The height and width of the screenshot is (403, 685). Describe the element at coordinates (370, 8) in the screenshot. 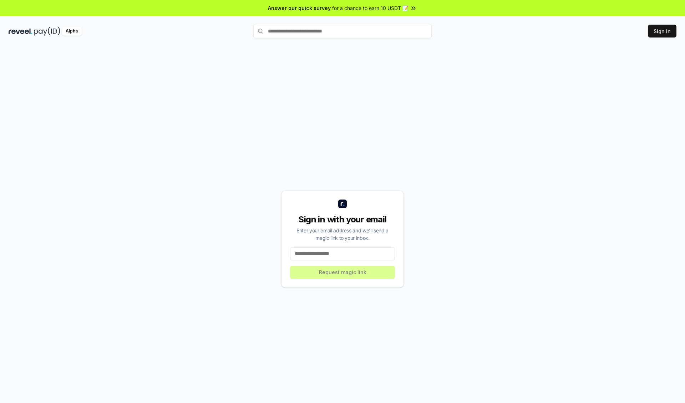

I see `span: for a chance to earn 10 USDT 📝` at that location.